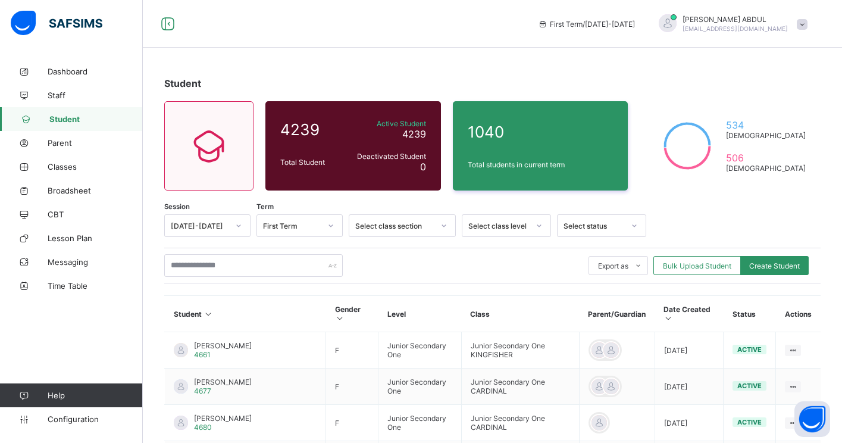 This screenshot has height=443, width=842. What do you see at coordinates (812, 419) in the screenshot?
I see `button: Open asap` at bounding box center [812, 419].